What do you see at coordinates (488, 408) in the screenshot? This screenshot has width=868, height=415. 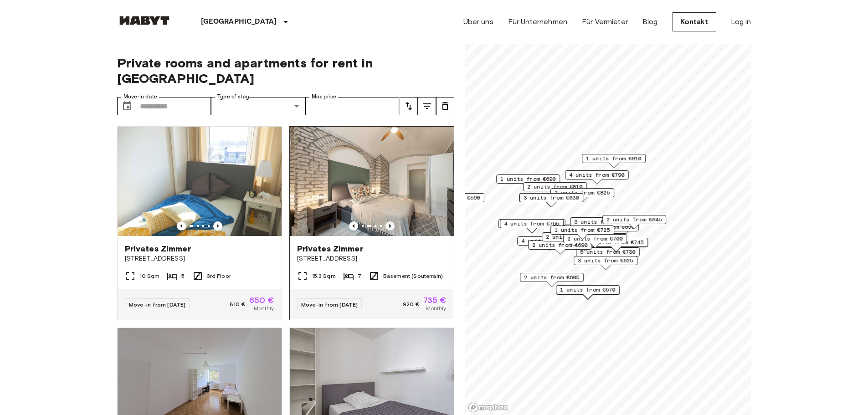 I see `a: Mapbox logo` at bounding box center [488, 408].